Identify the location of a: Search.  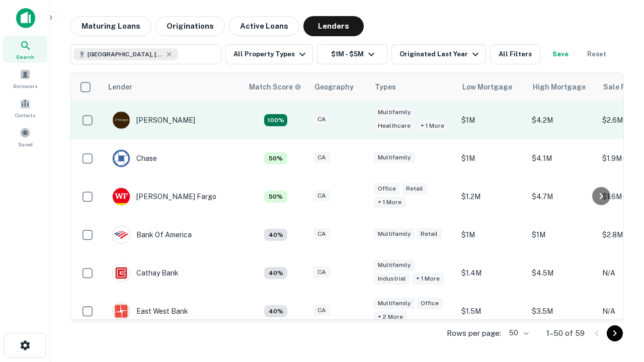
(25, 49).